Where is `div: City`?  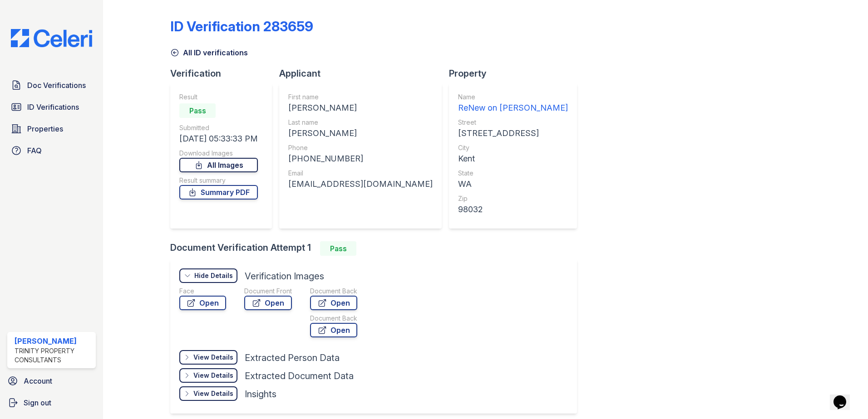 div: City is located at coordinates (513, 148).